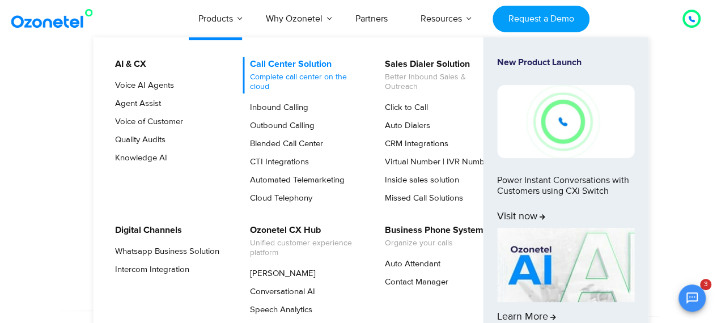  What do you see at coordinates (541, 19) in the screenshot?
I see `a: Request a Demo` at bounding box center [541, 19].